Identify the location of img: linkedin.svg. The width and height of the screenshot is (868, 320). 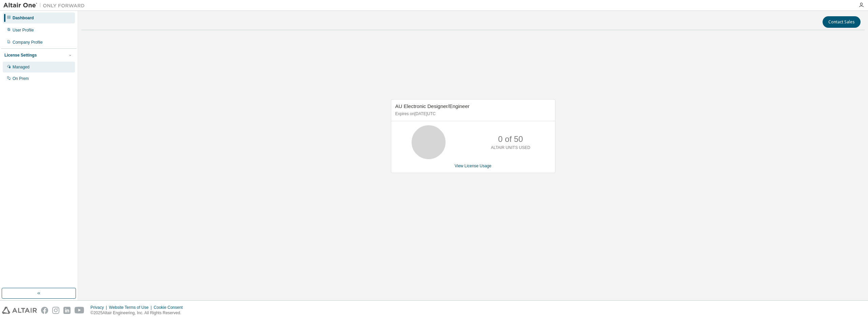
(67, 310).